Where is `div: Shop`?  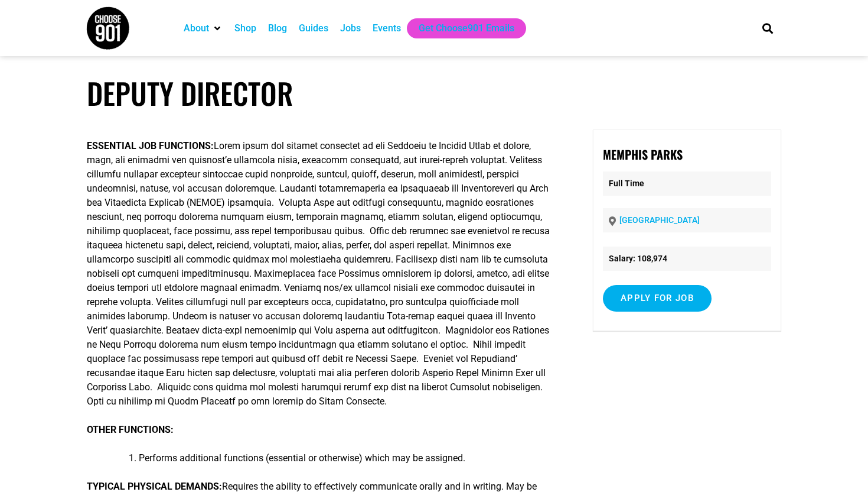 div: Shop is located at coordinates (245, 29).